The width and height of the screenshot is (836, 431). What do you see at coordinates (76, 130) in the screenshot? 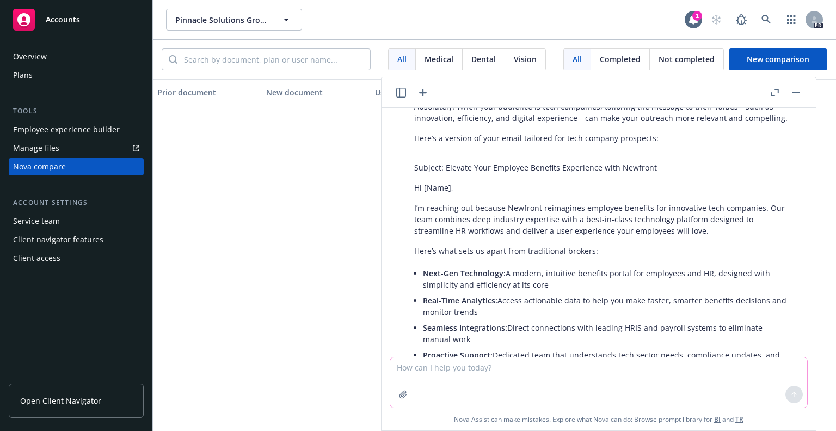
I see `a: Employee experience builder` at bounding box center [76, 130].